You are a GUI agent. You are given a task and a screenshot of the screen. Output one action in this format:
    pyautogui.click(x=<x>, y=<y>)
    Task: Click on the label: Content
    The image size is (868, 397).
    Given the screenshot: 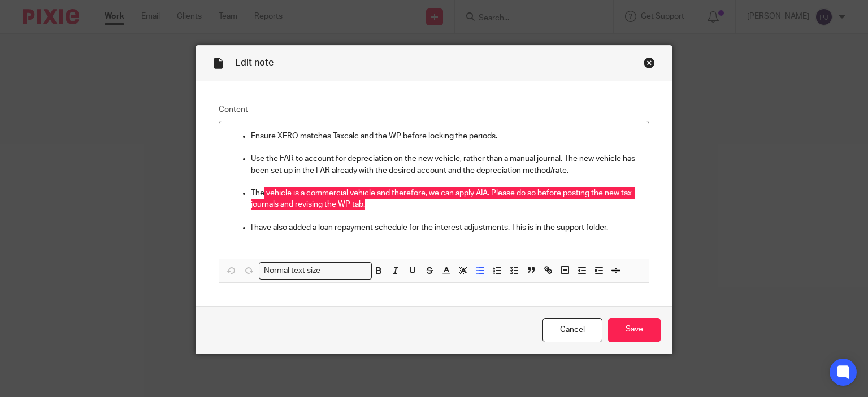 What is the action you would take?
    pyautogui.click(x=434, y=109)
    